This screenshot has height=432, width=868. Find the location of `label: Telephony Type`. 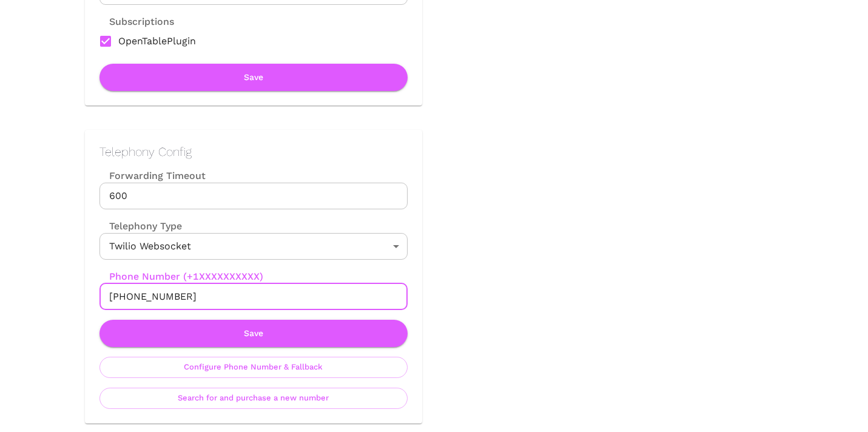

label: Telephony Type is located at coordinates (140, 225).